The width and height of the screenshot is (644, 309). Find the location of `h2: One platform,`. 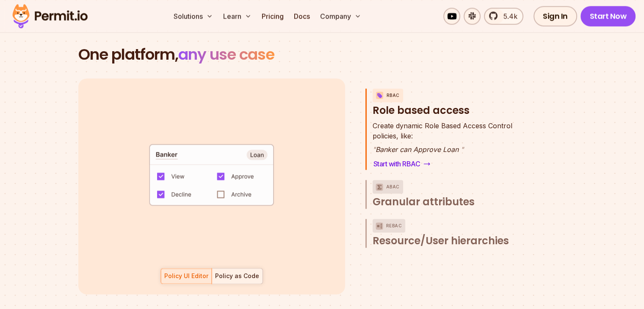

h2: One platform, is located at coordinates (322, 54).